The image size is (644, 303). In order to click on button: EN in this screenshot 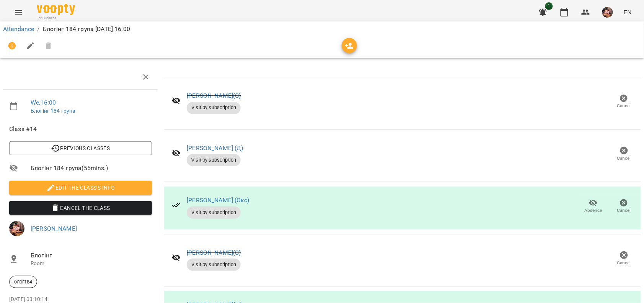, I will do `click(627, 12)`.